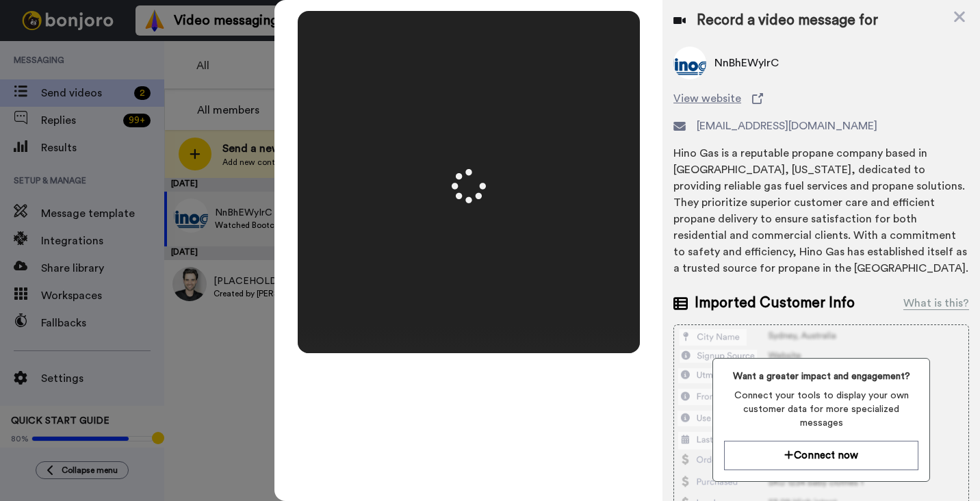 This screenshot has width=980, height=501. What do you see at coordinates (821, 98) in the screenshot?
I see `a: View website` at bounding box center [821, 98].